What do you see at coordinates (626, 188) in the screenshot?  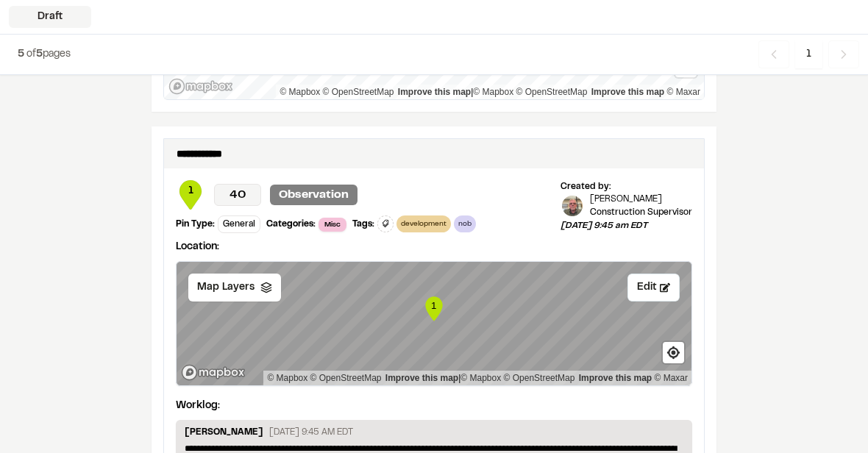 I see `div: Created by:` at bounding box center [626, 188].